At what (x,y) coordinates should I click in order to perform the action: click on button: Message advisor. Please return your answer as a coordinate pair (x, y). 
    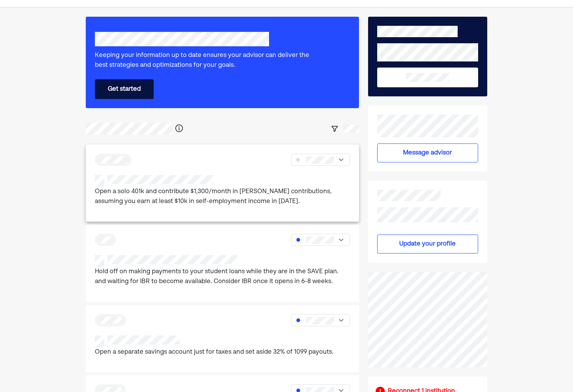
    Looking at the image, I should click on (427, 153).